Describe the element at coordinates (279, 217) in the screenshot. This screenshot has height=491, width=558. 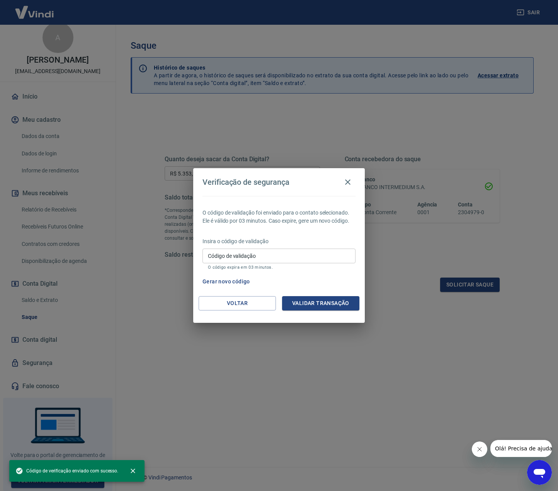
I see `p: O código de validação foi enviado para o contato selecionado. Ele é válido por 03 minutos. Caso e...` at that location.